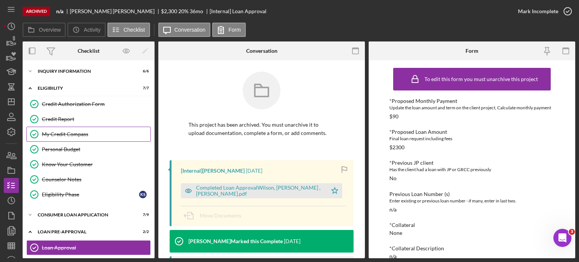  I want to click on div: Final loan request including fees, so click(472, 139).